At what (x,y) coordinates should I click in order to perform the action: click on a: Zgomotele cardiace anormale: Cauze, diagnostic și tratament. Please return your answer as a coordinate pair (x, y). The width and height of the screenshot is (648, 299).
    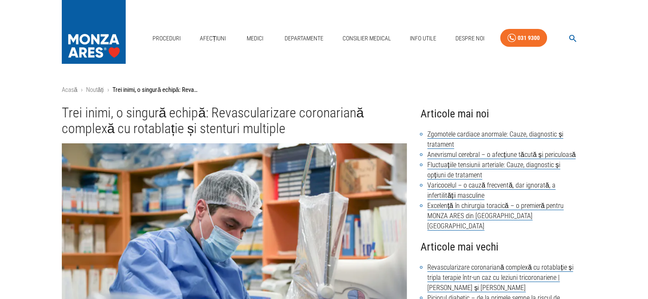
    Looking at the image, I should click on (495, 140).